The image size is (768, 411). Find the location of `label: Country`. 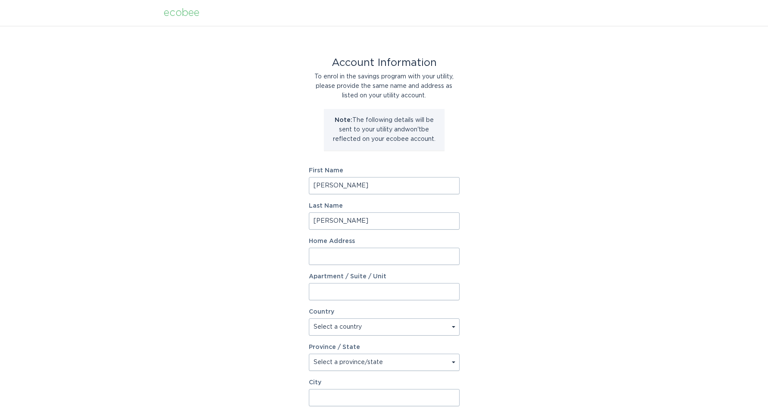

label: Country is located at coordinates (321, 312).